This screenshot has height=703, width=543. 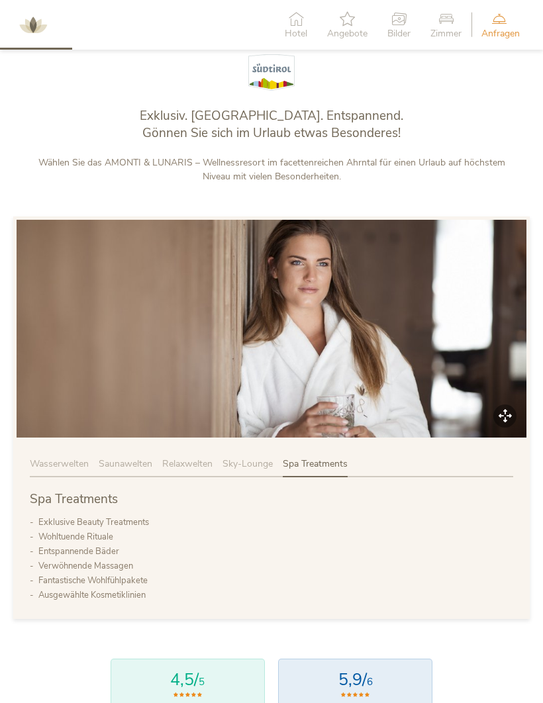 I want to click on span: Zimmer, so click(x=446, y=34).